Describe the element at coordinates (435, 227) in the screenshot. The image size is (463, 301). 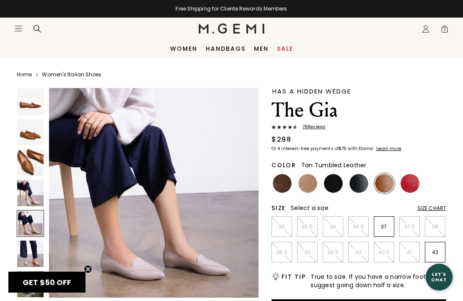
I see `p: 38` at that location.